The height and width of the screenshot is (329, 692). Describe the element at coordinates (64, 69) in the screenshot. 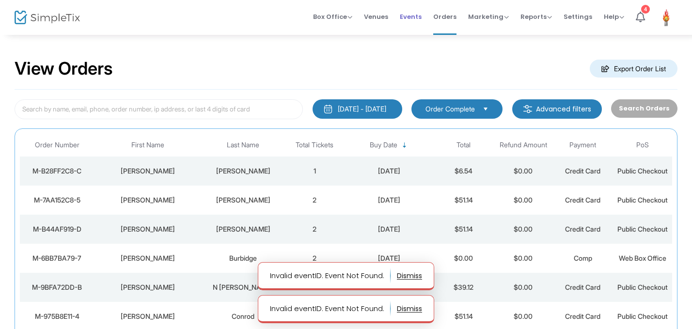

I see `h2: View Orders` at that location.